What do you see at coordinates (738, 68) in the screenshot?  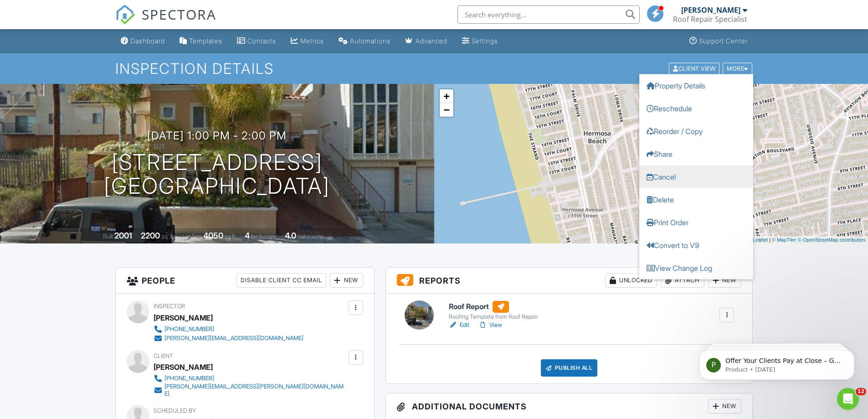 I see `div: More` at bounding box center [738, 68].